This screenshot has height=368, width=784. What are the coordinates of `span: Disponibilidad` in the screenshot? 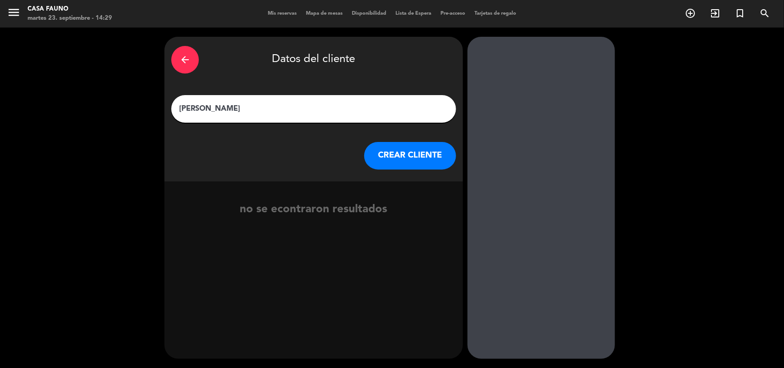 It's located at (369, 13).